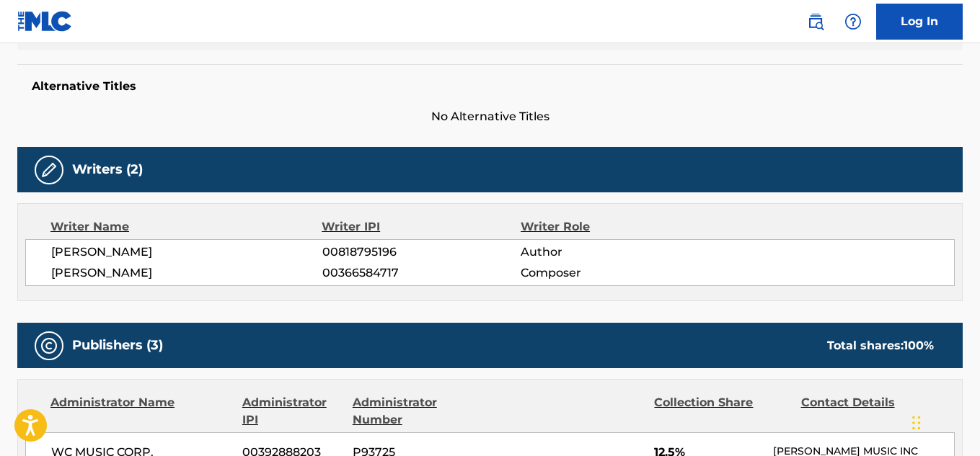  Describe the element at coordinates (611, 253) in the screenshot. I see `span: Author` at that location.